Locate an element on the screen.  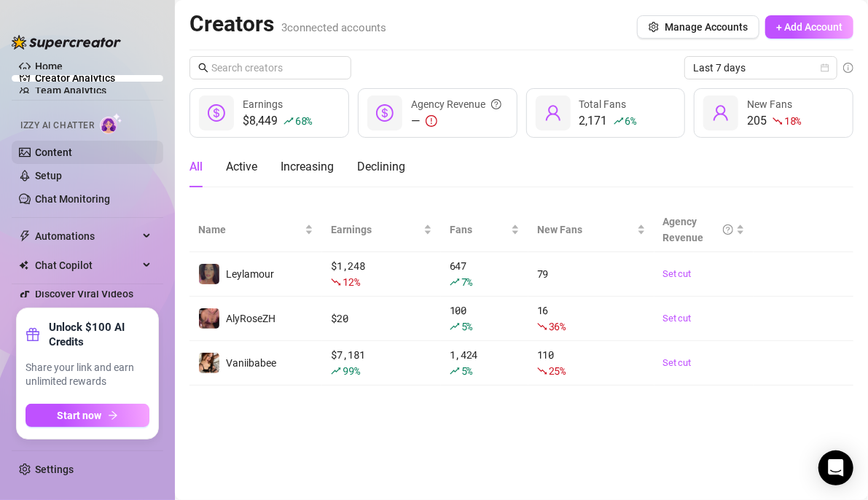
div: 16 is located at coordinates (591, 318).